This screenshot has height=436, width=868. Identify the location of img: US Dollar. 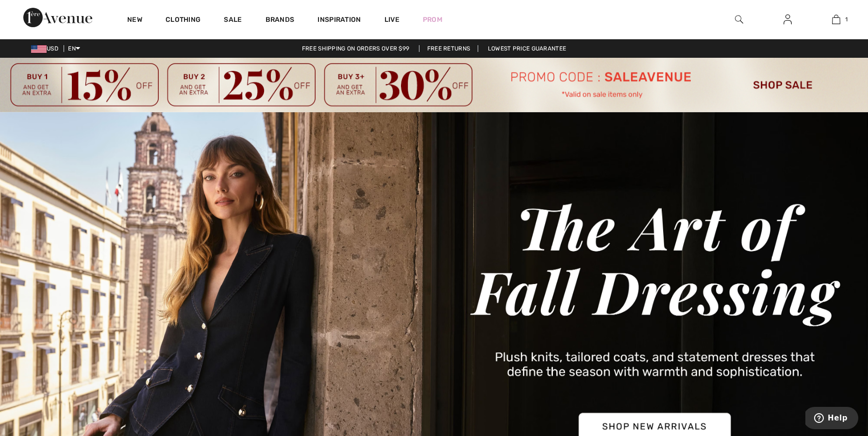
(39, 49).